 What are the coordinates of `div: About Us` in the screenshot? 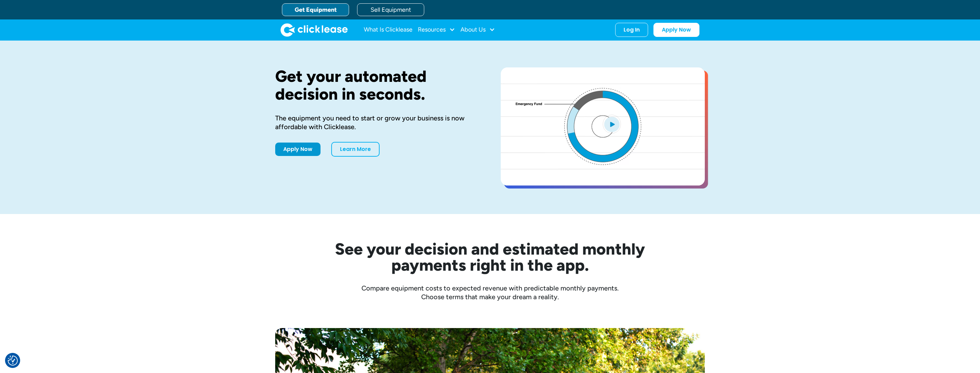 It's located at (478, 30).